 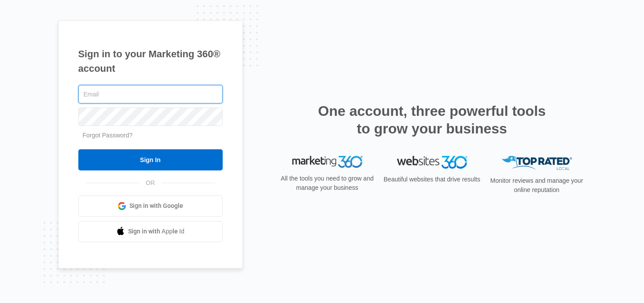 I want to click on a: Forgot Password?, so click(x=108, y=135).